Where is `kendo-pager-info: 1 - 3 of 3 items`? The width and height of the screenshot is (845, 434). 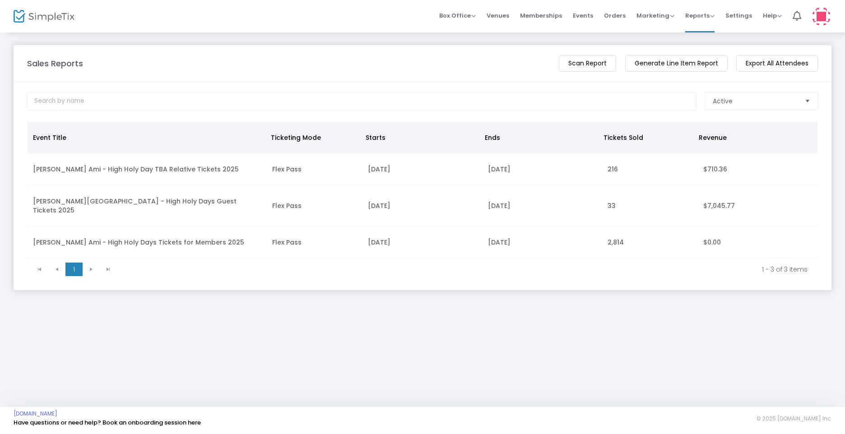 kendo-pager-info: 1 - 3 of 3 items is located at coordinates (465, 270).